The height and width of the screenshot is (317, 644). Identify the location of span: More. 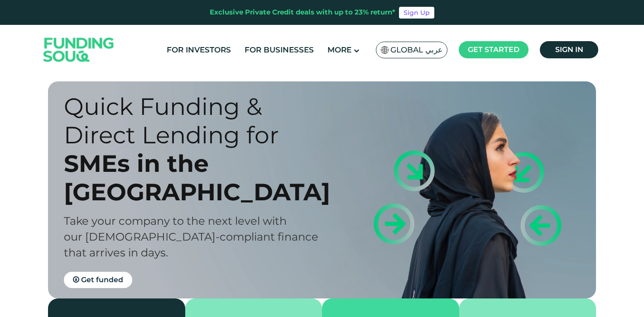
(339, 50).